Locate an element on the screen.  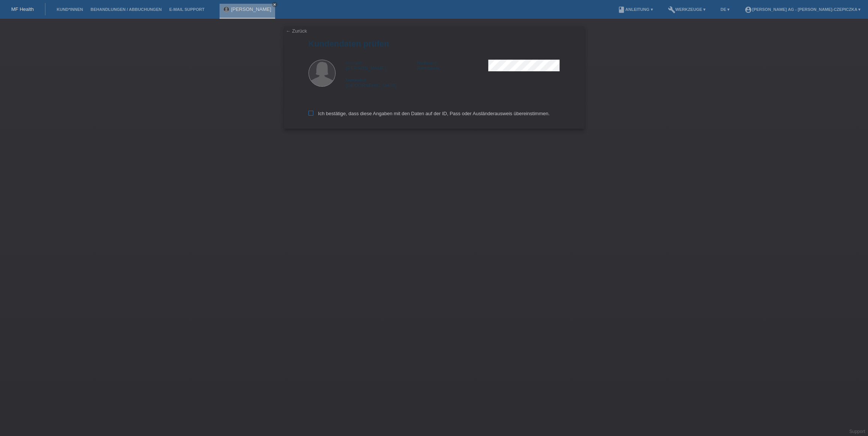
span: Nationalität is located at coordinates (356, 80).